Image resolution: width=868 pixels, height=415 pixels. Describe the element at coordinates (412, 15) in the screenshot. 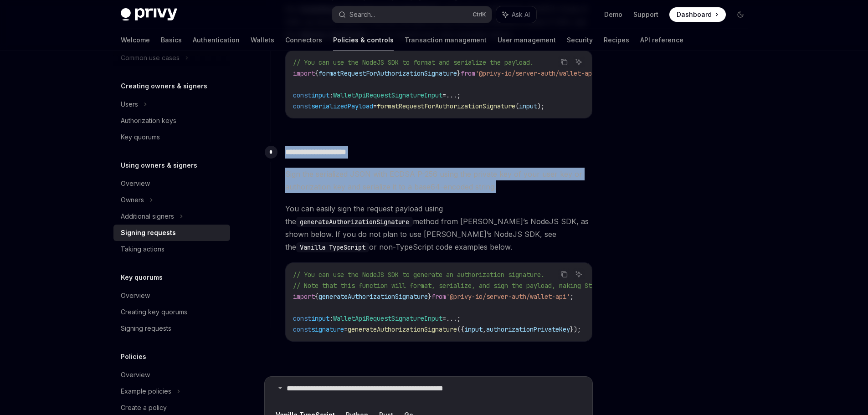

I see `button: Search...CtrlK` at that location.